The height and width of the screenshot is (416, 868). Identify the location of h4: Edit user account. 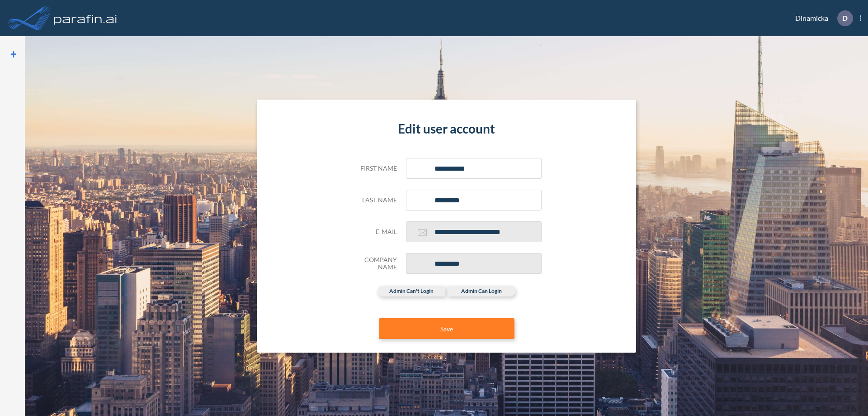
(447, 129).